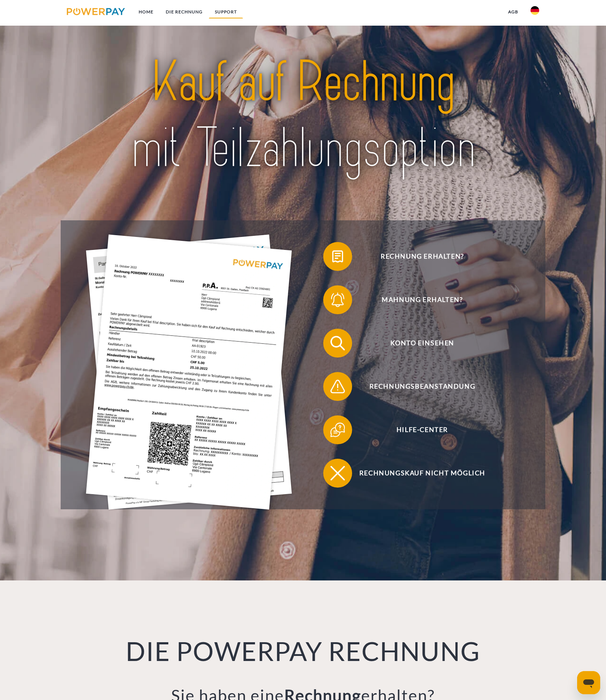  Describe the element at coordinates (423, 344) in the screenshot. I see `span: Konto einsehen` at that location.